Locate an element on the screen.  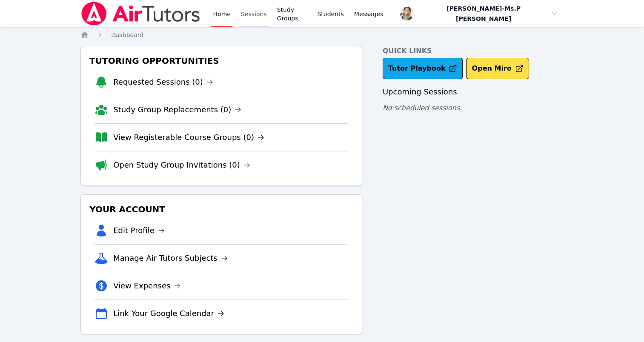
span: Dashboard is located at coordinates (127, 35).